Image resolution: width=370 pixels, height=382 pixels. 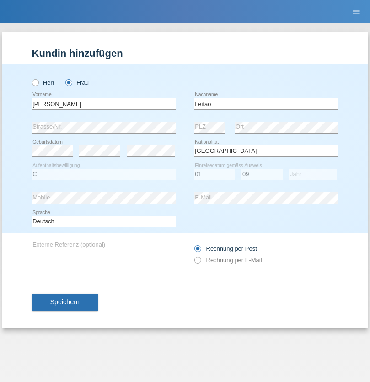 What do you see at coordinates (356, 12) in the screenshot?
I see `i: menu` at bounding box center [356, 12].